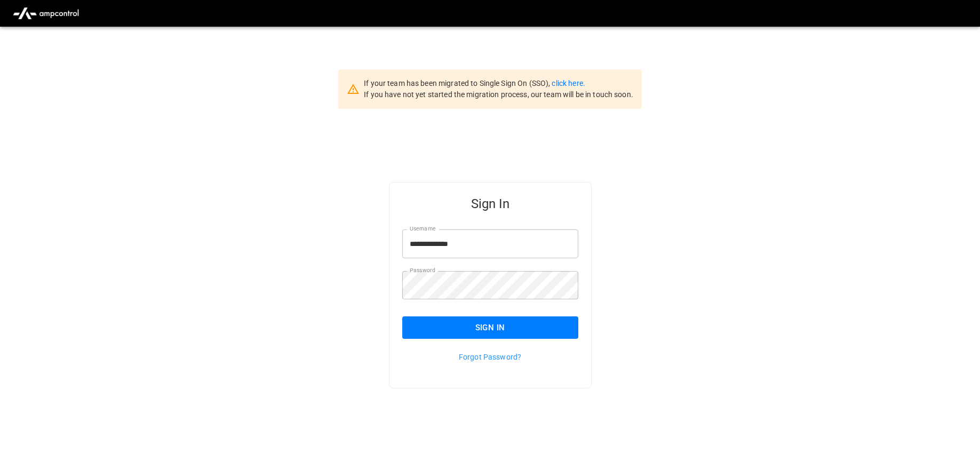  Describe the element at coordinates (458, 83) in the screenshot. I see `span: If your team has been migrated to Single Sign On (SSO),` at that location.